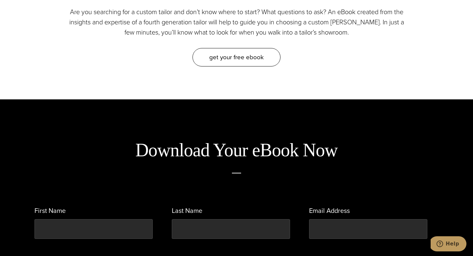 This screenshot has height=256, width=473. What do you see at coordinates (187, 210) in the screenshot?
I see `label: Last Name` at bounding box center [187, 210].